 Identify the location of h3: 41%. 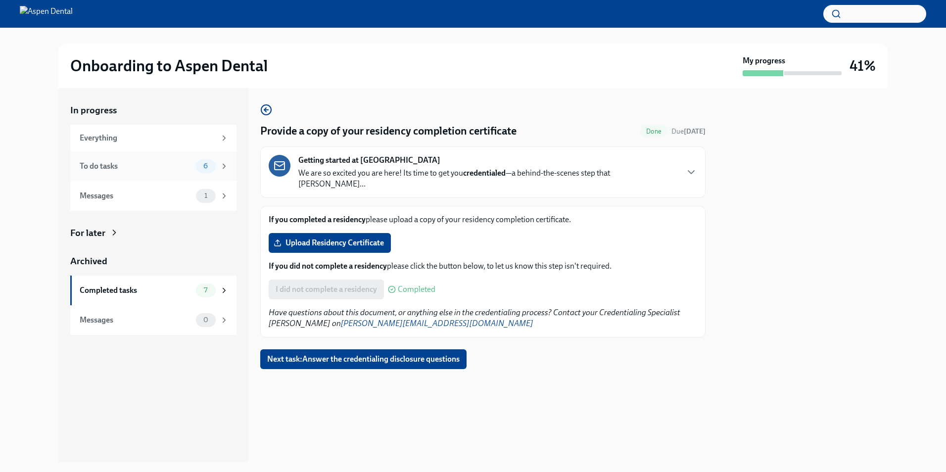
(862, 66).